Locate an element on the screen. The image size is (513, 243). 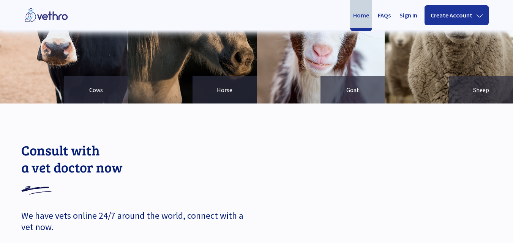
p: We have vets online 24/7 around the world, connect with a vet now. is located at coordinates (139, 222).